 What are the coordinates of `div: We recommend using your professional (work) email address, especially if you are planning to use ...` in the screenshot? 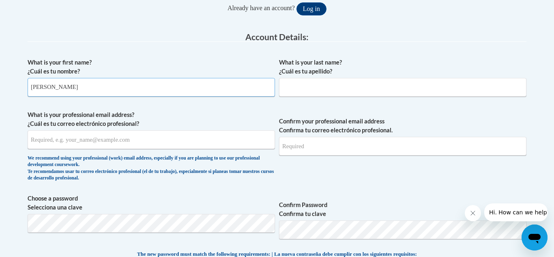 It's located at (151, 168).